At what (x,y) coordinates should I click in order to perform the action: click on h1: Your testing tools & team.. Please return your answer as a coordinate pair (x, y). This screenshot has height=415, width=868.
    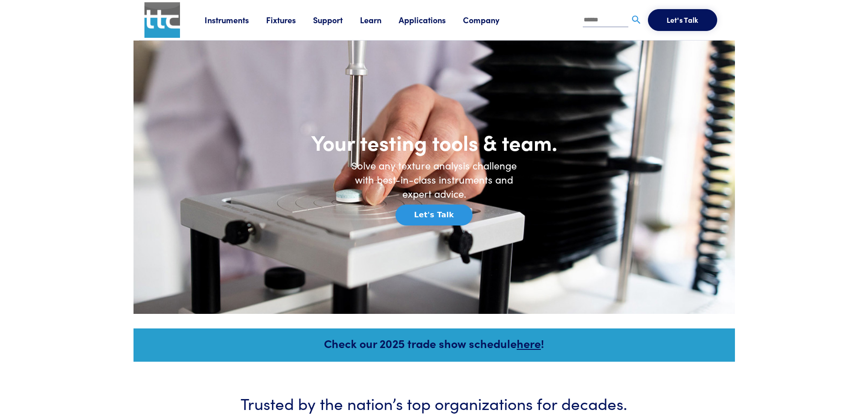
    Looking at the image, I should click on (434, 142).